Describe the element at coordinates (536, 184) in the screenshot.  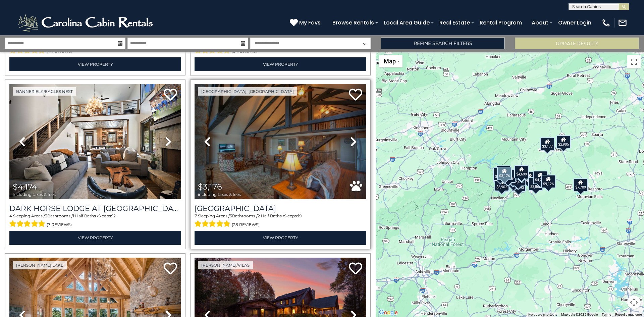
I see `div: $3,862` at that location.